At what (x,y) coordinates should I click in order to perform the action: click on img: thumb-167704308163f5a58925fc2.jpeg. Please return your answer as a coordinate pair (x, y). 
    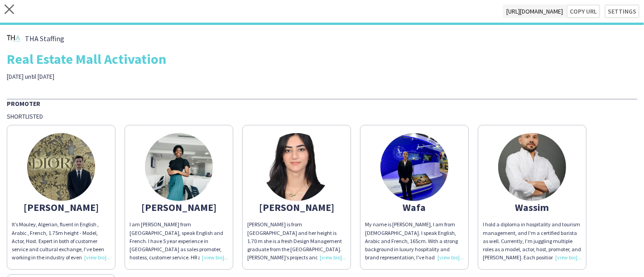
    Looking at the image, I should click on (414, 167).